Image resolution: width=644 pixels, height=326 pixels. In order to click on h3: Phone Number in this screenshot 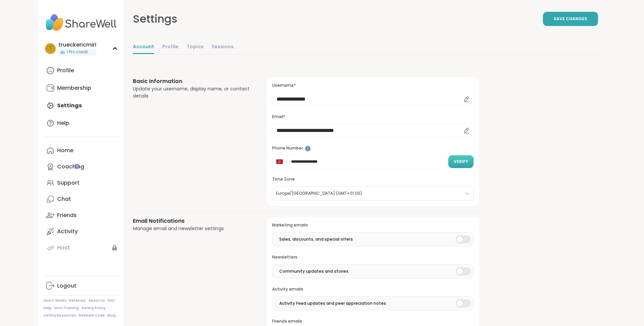, I will do `click(373, 148)`.